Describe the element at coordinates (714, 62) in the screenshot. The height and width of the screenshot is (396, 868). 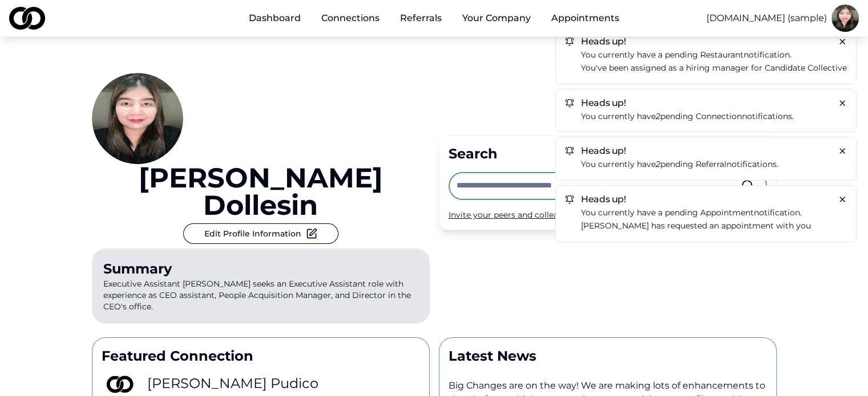
I see `a: You currently have a pending Restaurantnotification.You've been assigned as a hiring manager for ...` at that location.